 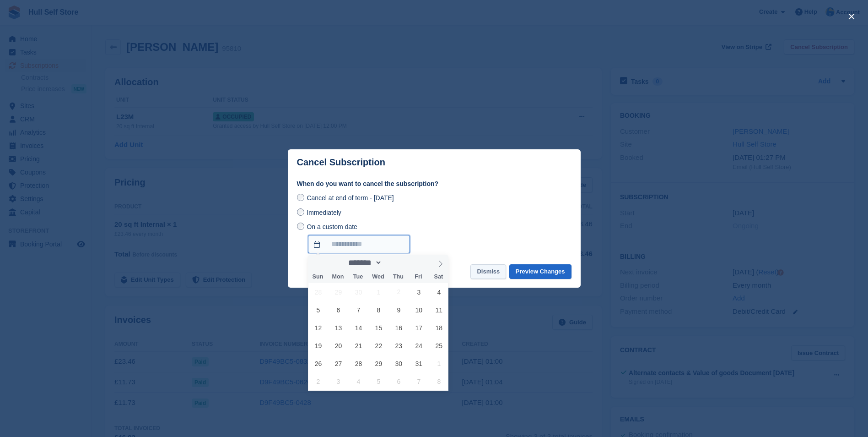 What do you see at coordinates (358, 381) in the screenshot?
I see `span: November 4, 2025` at bounding box center [358, 381].